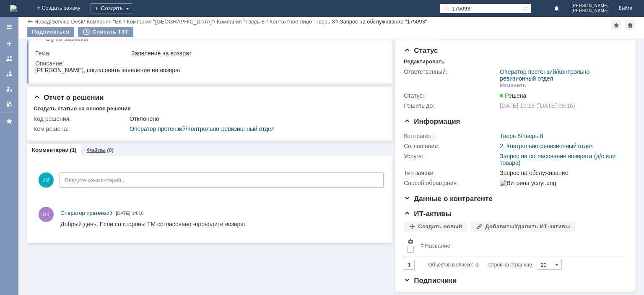 This screenshot has width=644, height=295. What do you see at coordinates (528, 183) in the screenshot?
I see `img: Витрина услуг.png` at bounding box center [528, 183].